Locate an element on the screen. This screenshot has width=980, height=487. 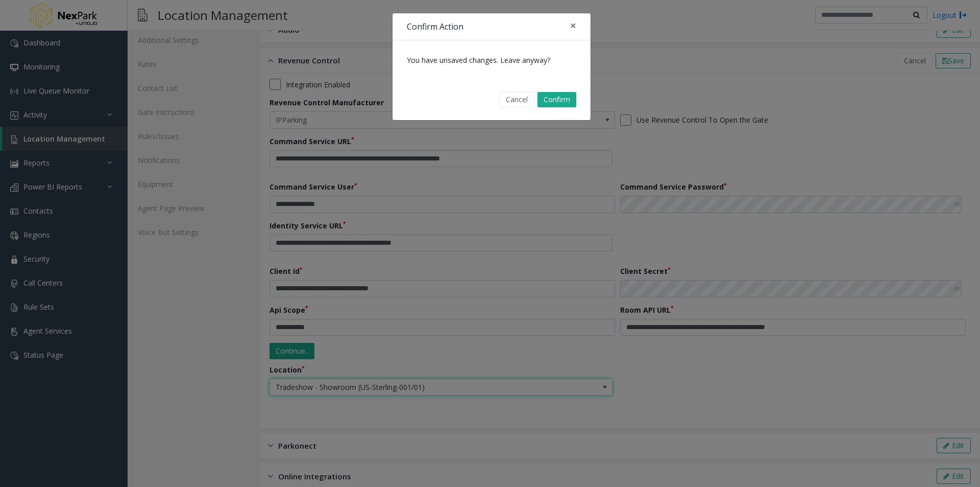
button: Confirm is located at coordinates (557, 99).